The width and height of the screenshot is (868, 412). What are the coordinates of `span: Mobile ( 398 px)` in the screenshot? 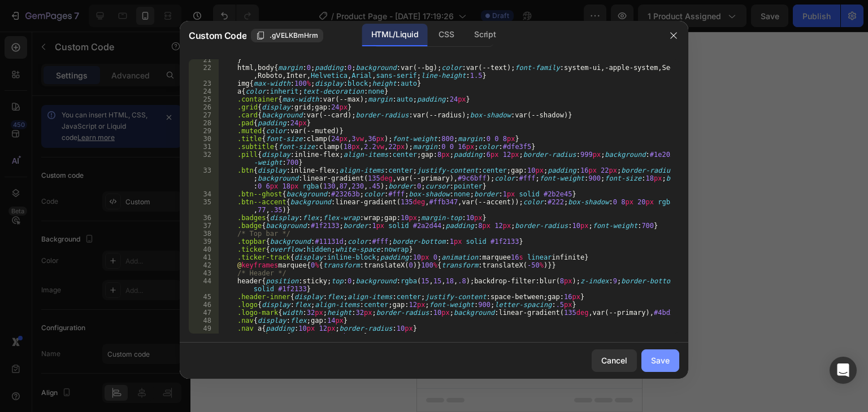 It's located at (87, 11).